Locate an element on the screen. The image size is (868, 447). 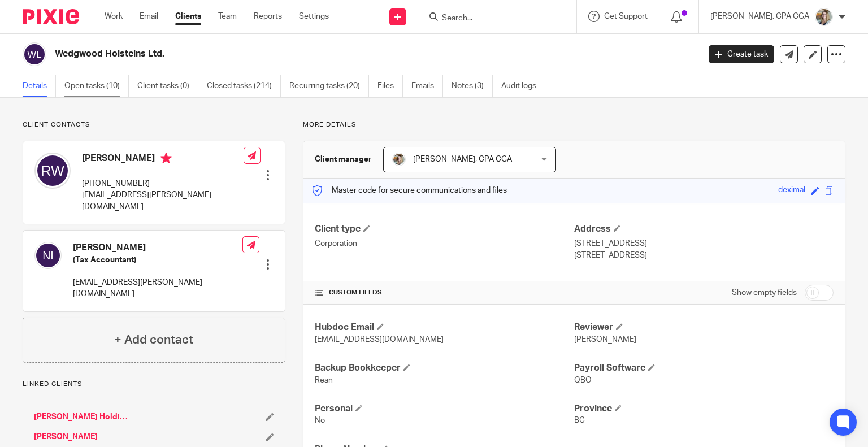
a: Create task is located at coordinates (742, 54).